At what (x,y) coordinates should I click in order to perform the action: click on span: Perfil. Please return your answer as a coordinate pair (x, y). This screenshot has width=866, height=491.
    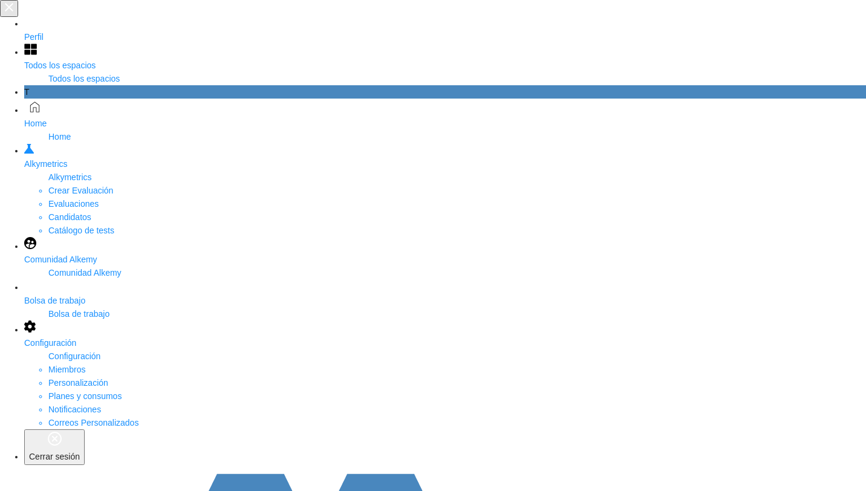
    Looking at the image, I should click on (34, 37).